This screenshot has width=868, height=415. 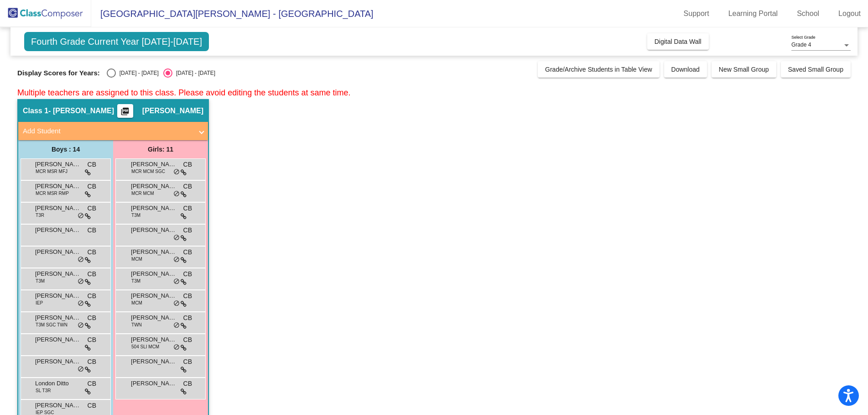 What do you see at coordinates (52, 171) in the screenshot?
I see `span: MCR MSR MFJ` at bounding box center [52, 171].